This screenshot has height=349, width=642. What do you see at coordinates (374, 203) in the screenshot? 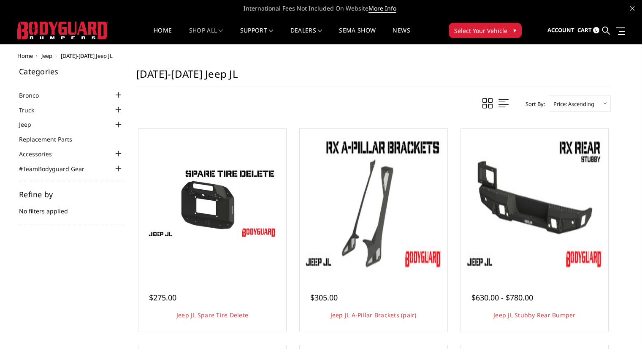
I see `a: Jeep JL A-Pillar Brackets (pair) Jeep JL A-Pillar Brackets (pair)` at bounding box center [374, 203].